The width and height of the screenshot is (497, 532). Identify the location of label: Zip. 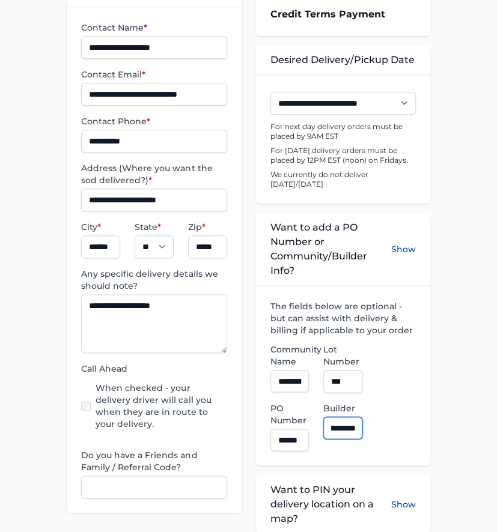
(207, 227).